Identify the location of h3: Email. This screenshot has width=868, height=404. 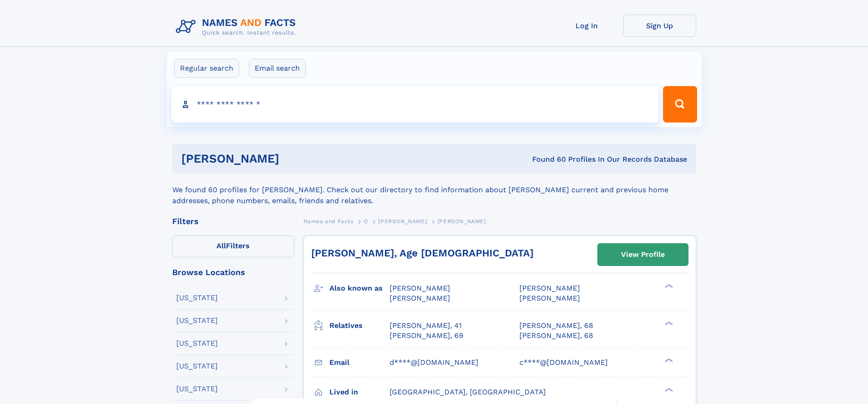
(360, 363).